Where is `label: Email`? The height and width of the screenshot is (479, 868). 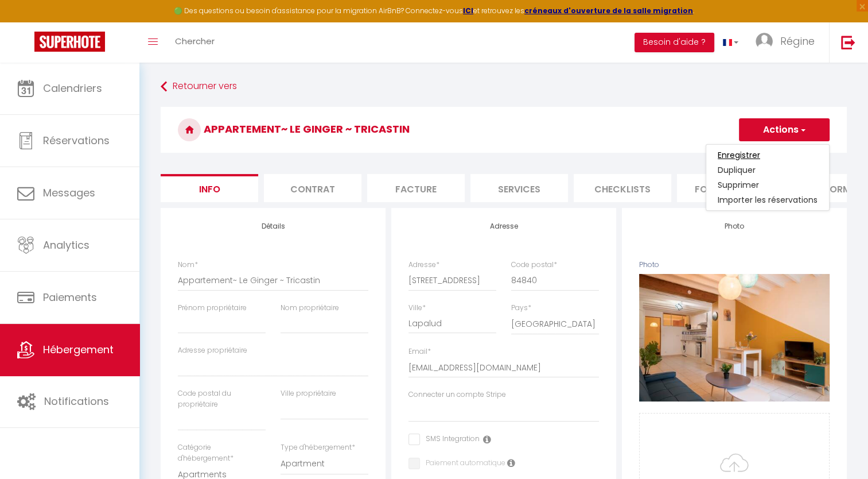
label: Email is located at coordinates (420, 352).